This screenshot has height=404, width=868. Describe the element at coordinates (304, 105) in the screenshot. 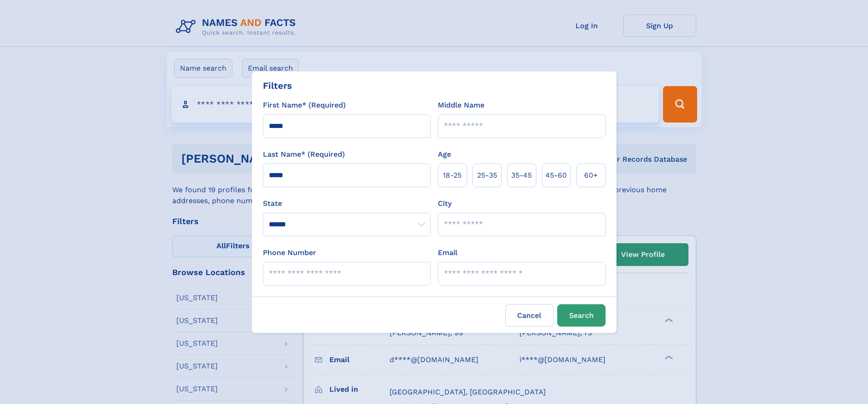

I see `label: First Name* (Required)` at that location.